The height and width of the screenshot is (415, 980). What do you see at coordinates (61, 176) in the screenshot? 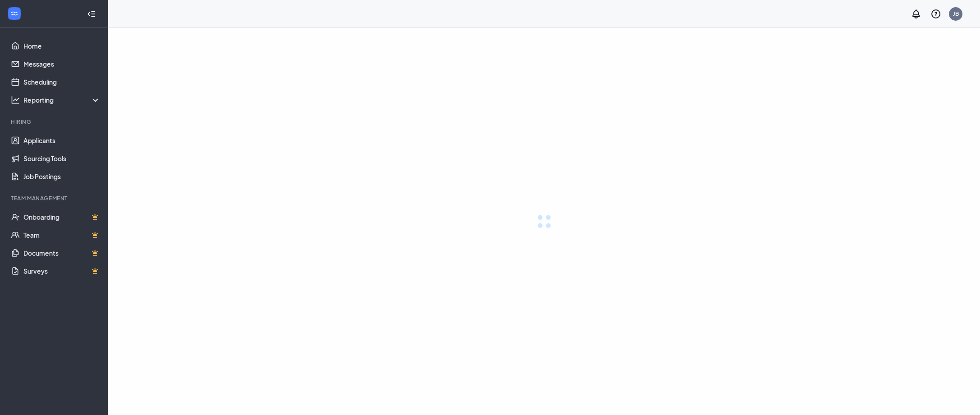
I see `a: Job Postings` at bounding box center [61, 176].